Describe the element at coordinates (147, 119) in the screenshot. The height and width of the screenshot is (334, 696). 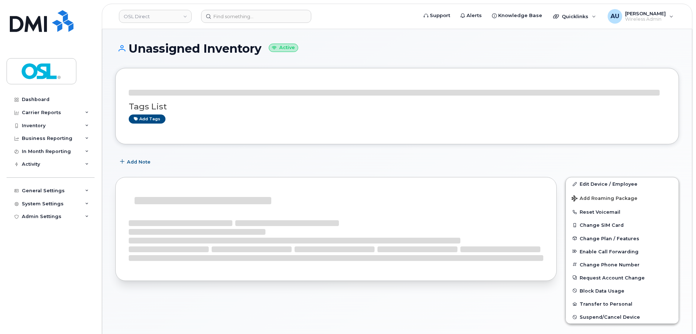
I see `a: Add tags` at that location.